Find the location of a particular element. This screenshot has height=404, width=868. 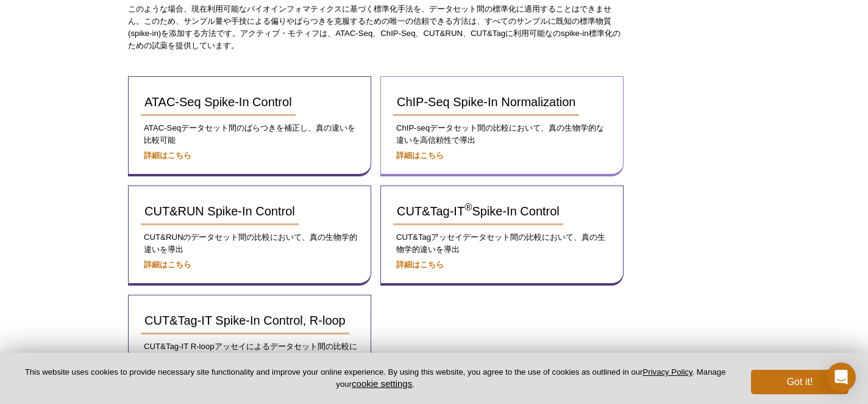

button: cookie settings is located at coordinates (382, 383).